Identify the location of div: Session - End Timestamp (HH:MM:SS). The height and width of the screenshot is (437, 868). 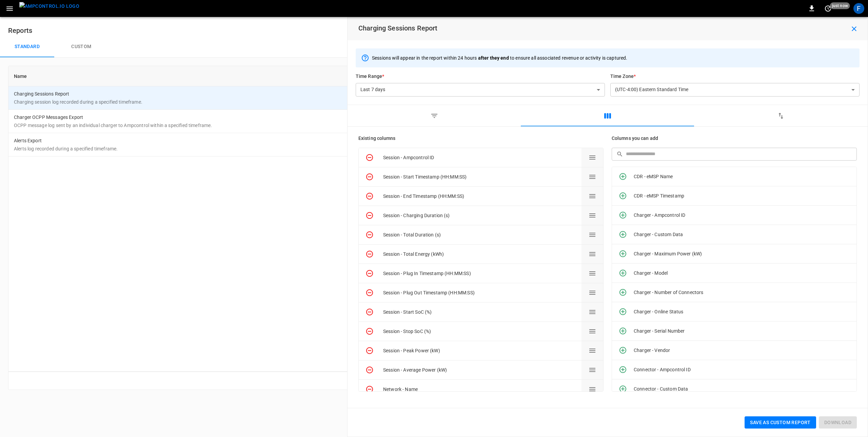
(481, 197).